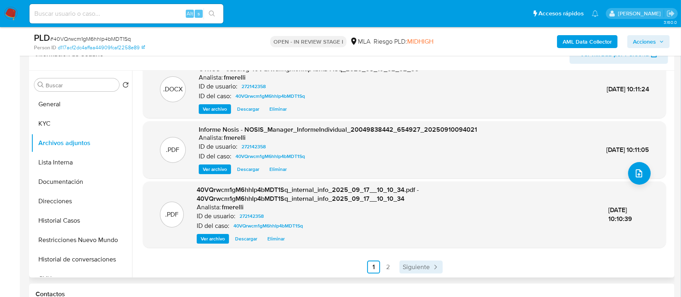 The width and height of the screenshot is (681, 297). Describe the element at coordinates (644, 42) in the screenshot. I see `span: Acciones` at that location.